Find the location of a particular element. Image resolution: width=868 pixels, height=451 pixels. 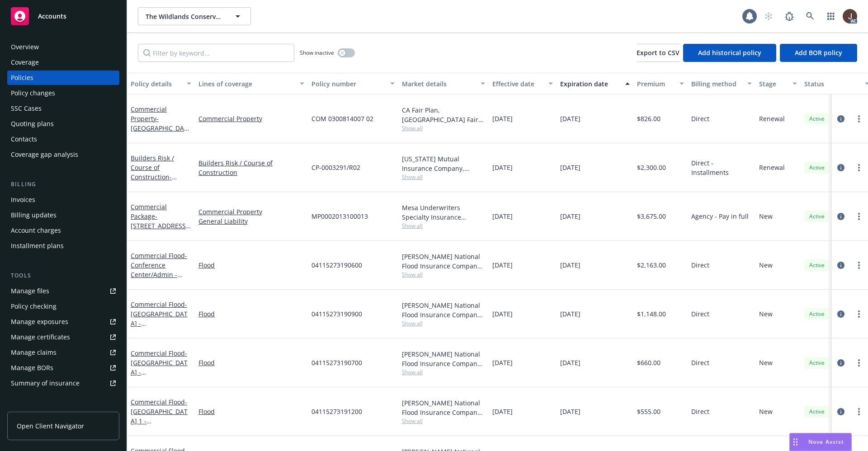

a: Coverage gap analysis is located at coordinates (63, 154).